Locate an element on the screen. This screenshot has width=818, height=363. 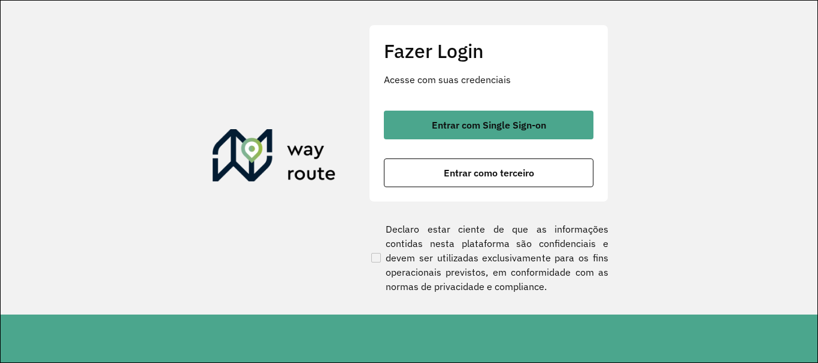
label: Declaro estar ciente de que as informações contidas nesta plataforma são confidenciais e devem se... is located at coordinates (489, 258).